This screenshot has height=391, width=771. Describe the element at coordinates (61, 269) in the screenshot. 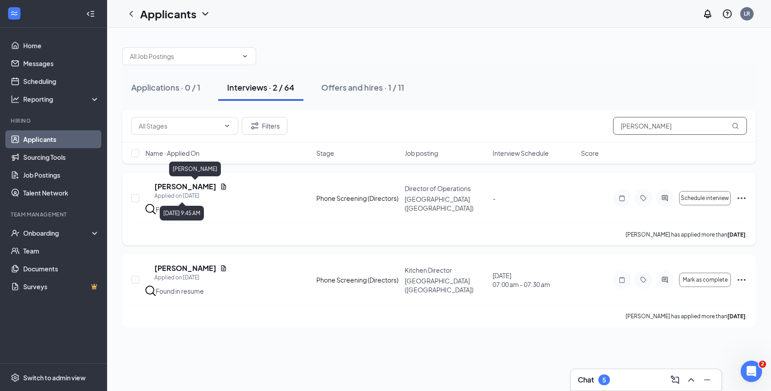

I see `a: Documents` at that location.